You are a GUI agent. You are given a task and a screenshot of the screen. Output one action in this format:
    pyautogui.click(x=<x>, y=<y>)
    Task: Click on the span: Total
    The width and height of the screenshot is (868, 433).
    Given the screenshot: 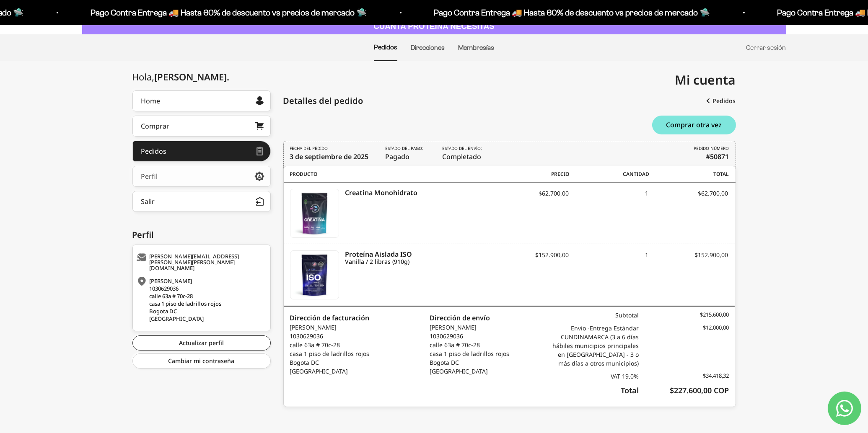 What is the action you would take?
    pyautogui.click(x=689, y=174)
    